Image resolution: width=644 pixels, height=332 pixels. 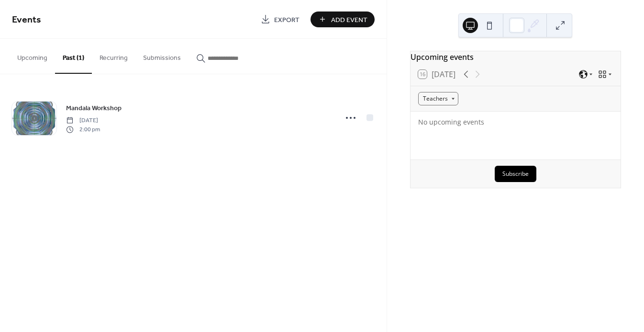 What do you see at coordinates (83, 129) in the screenshot?
I see `span: 2:00 pm` at bounding box center [83, 129].